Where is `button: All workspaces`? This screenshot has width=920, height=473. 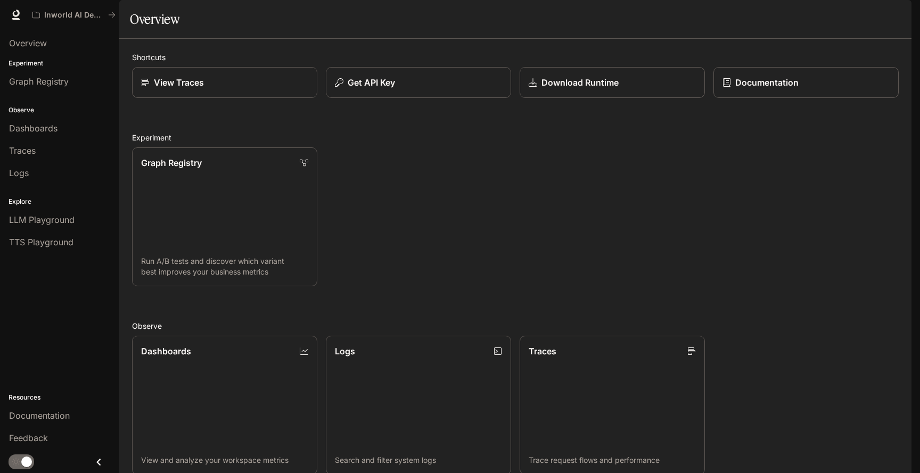 button: All workspaces is located at coordinates (74, 15).